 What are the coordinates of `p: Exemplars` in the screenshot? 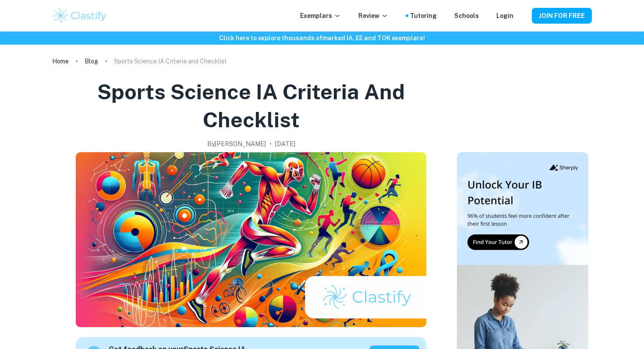 It's located at (320, 16).